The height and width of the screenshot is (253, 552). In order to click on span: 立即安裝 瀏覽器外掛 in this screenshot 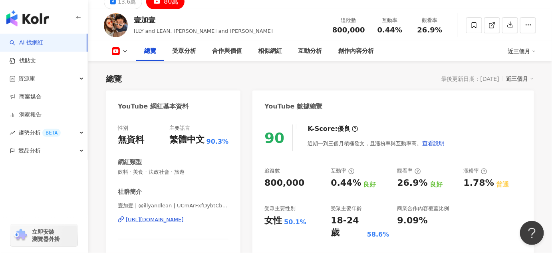, I will do `click(46, 235)`.